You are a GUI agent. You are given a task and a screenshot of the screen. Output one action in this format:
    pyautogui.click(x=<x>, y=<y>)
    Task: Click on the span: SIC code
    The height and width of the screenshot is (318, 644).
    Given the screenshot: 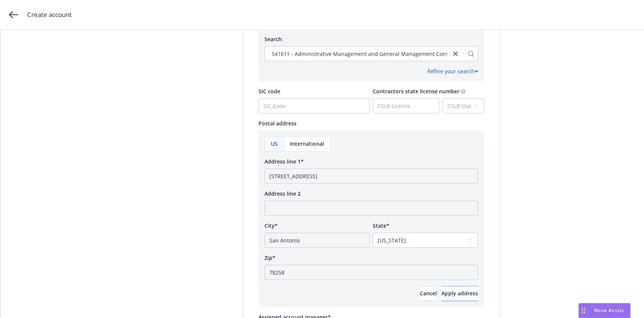 What is the action you would take?
    pyautogui.click(x=269, y=91)
    